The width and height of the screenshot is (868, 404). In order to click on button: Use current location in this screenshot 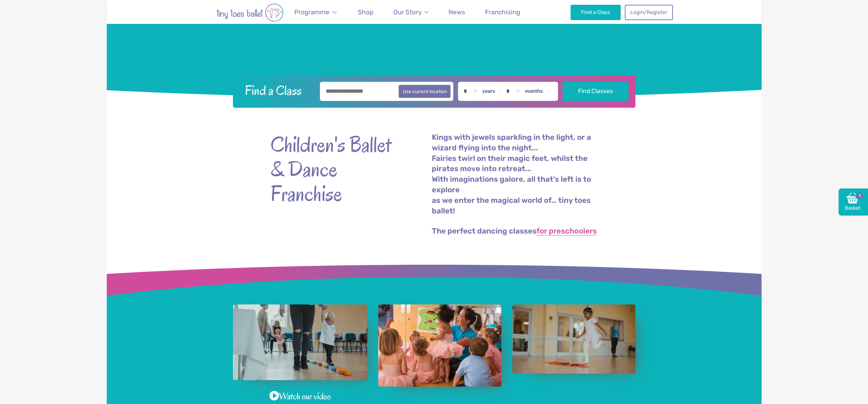, I will do `click(425, 91)`.